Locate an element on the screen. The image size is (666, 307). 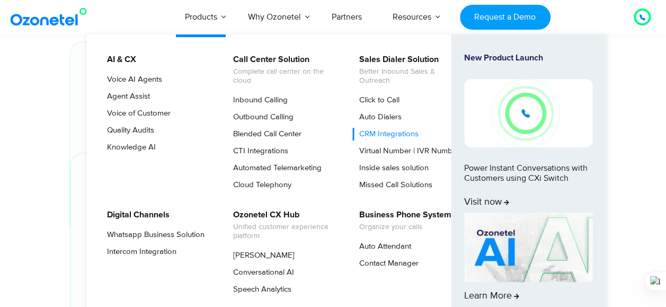
a: Digital Channels is located at coordinates (136, 214).